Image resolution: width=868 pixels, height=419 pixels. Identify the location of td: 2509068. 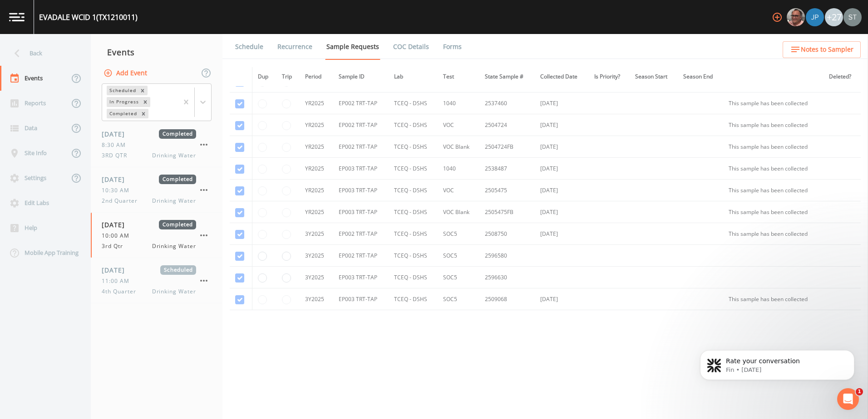
(507, 299).